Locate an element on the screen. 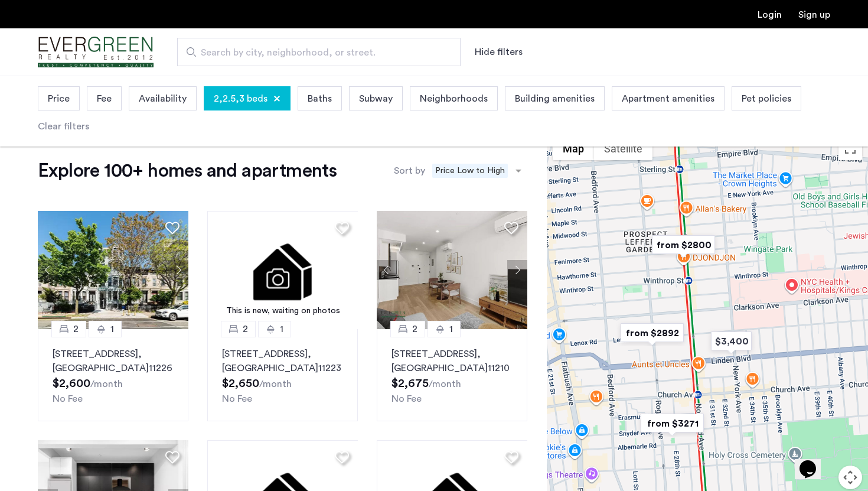 The image size is (868, 491). img: logo is located at coordinates (96, 52).